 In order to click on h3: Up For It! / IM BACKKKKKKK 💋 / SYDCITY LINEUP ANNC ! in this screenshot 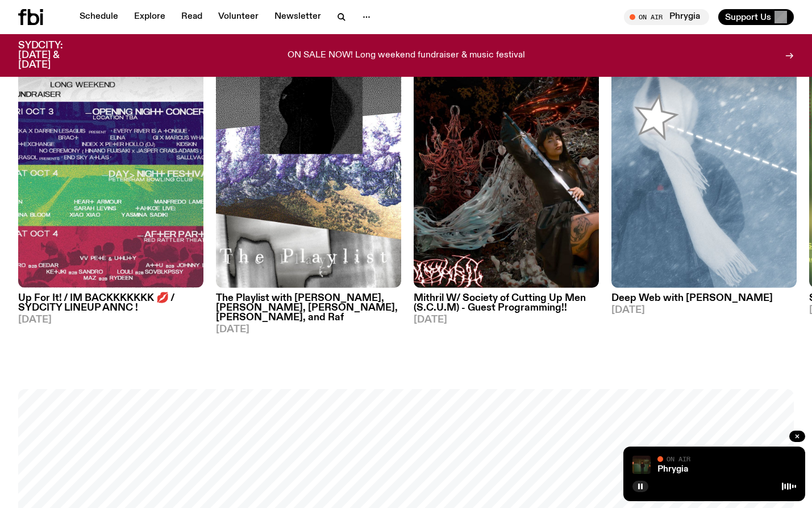, I will do `click(111, 303)`.